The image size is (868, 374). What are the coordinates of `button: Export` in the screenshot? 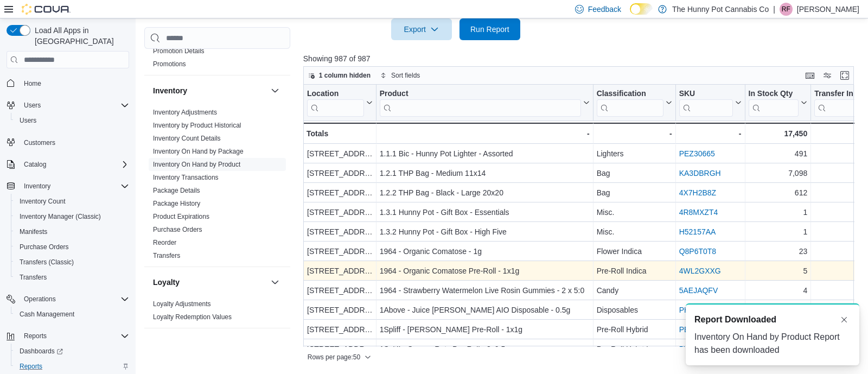 It's located at (421, 29).